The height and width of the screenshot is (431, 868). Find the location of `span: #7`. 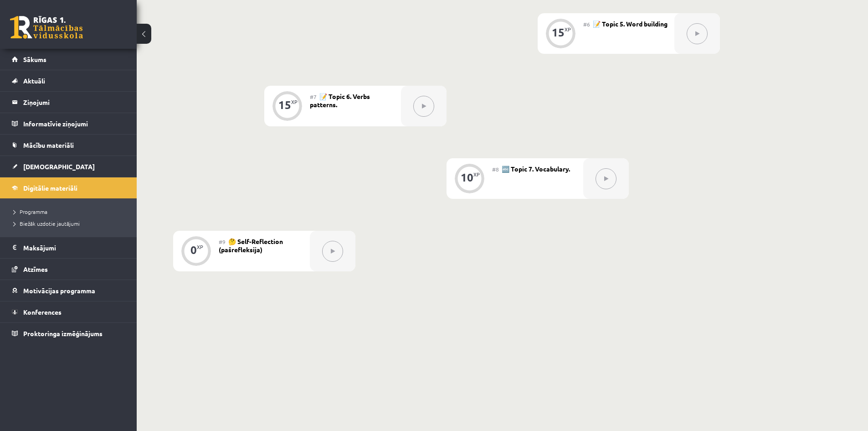

span: #7 is located at coordinates (313, 97).